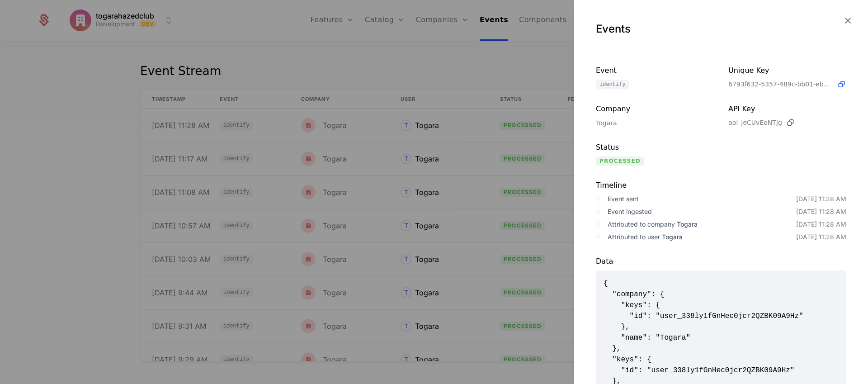 Image resolution: width=868 pixels, height=384 pixels. I want to click on div: Attributed to company, so click(702, 224).